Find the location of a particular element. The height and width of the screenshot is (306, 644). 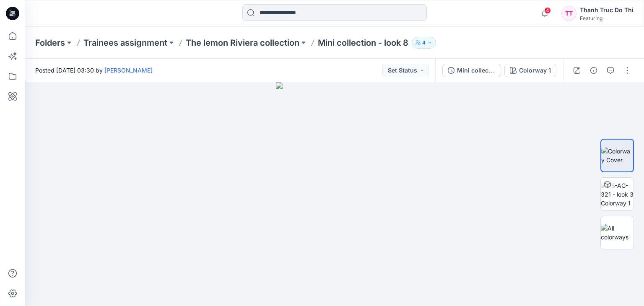

button: Colorway 1 is located at coordinates (530, 71).